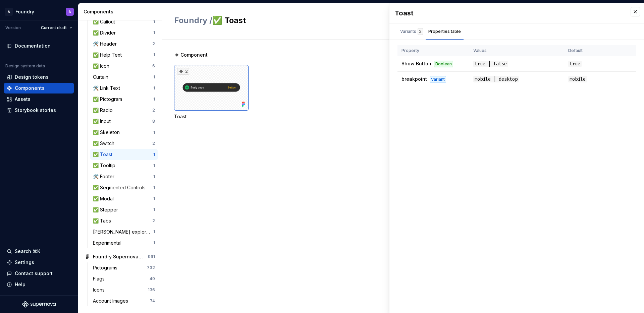 The height and width of the screenshot is (313, 644). I want to click on a: Account Images74, so click(124, 301).